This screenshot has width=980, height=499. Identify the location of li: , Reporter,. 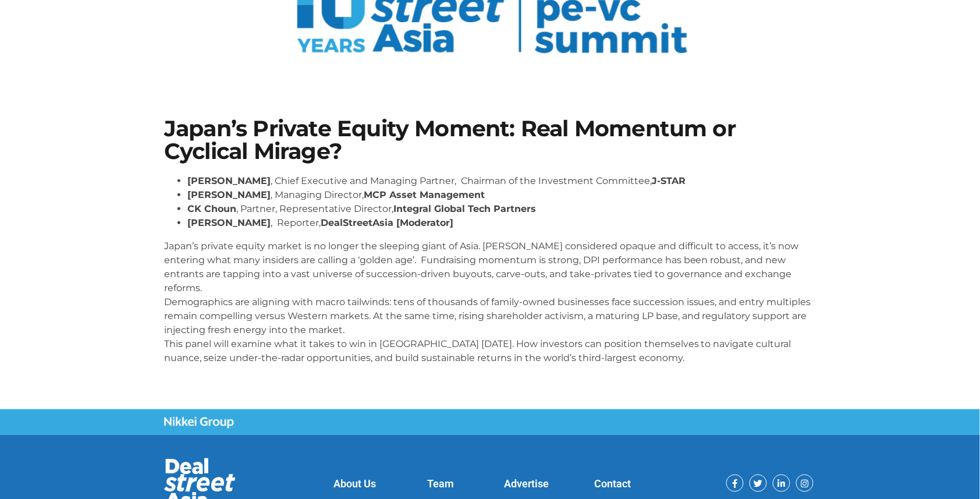
(501, 223).